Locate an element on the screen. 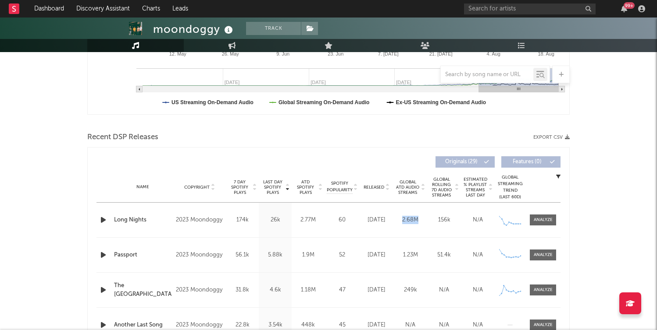  div: 2.68M is located at coordinates (410, 220).